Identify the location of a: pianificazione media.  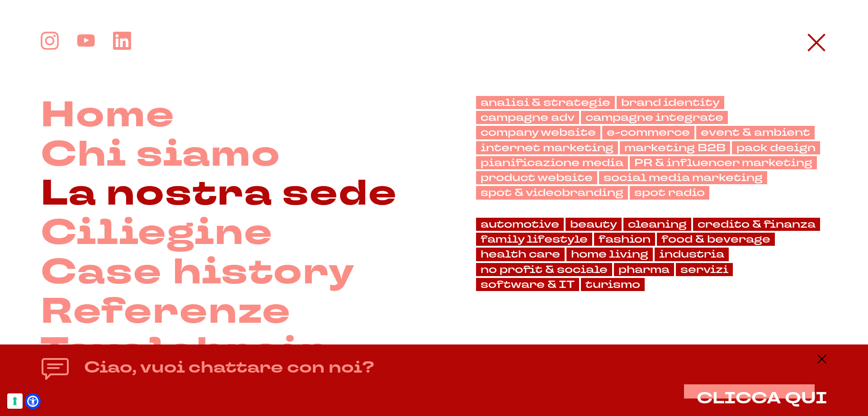
(552, 163).